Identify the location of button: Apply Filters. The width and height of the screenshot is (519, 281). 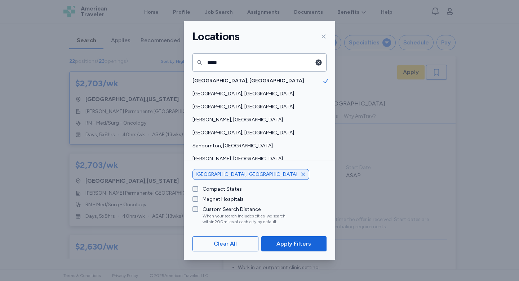
(294, 243).